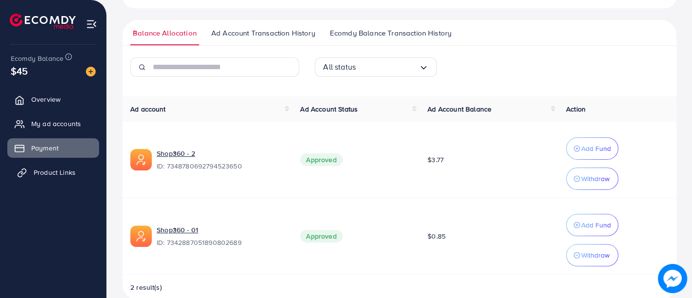 The width and height of the screenshot is (692, 298). Describe the element at coordinates (220, 160) in the screenshot. I see `div: <span class='underline'>Shop360 - 2</span></br>7348780692794523650` at that location.